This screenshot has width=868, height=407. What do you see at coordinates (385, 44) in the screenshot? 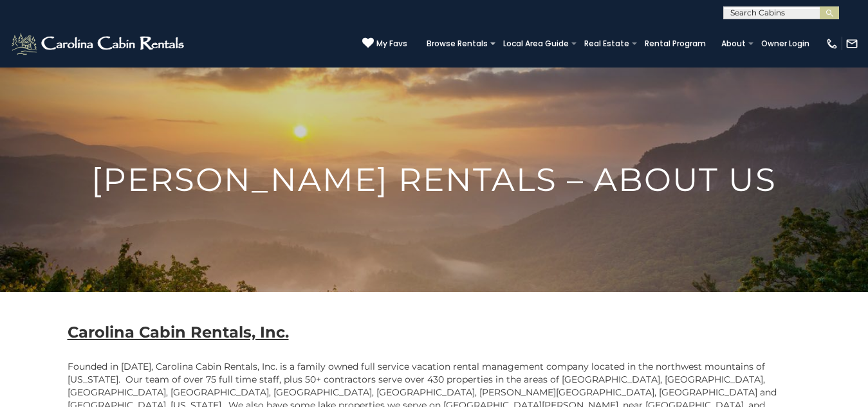
I see `a: My Favs` at bounding box center [385, 44].